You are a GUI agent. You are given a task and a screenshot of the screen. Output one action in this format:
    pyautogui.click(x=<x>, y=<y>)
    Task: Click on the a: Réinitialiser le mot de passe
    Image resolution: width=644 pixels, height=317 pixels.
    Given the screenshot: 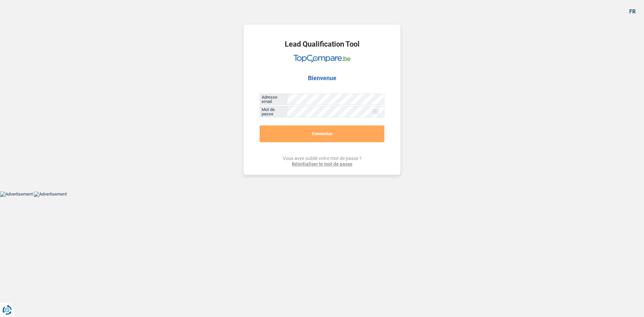 What is the action you would take?
    pyautogui.click(x=322, y=164)
    